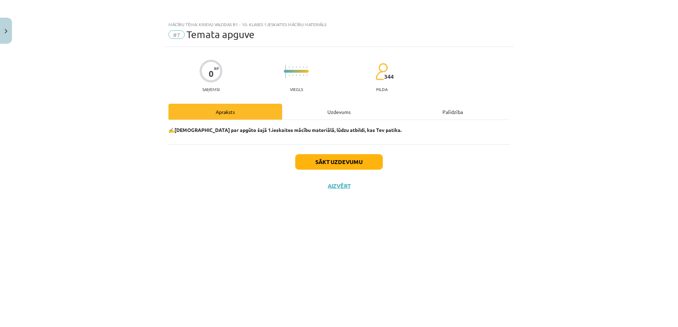 The width and height of the screenshot is (678, 327). What do you see at coordinates (453, 112) in the screenshot?
I see `div: Palīdzība` at bounding box center [453, 112].